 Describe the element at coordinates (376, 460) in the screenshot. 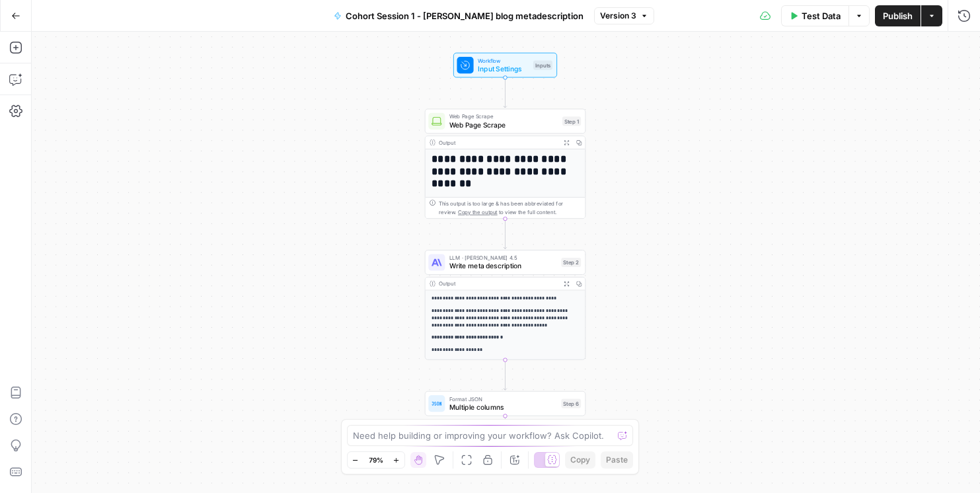

I see `span: 79%` at that location.